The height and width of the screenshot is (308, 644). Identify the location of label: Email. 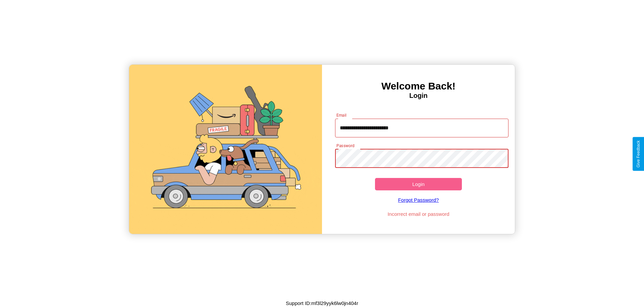
(341, 115).